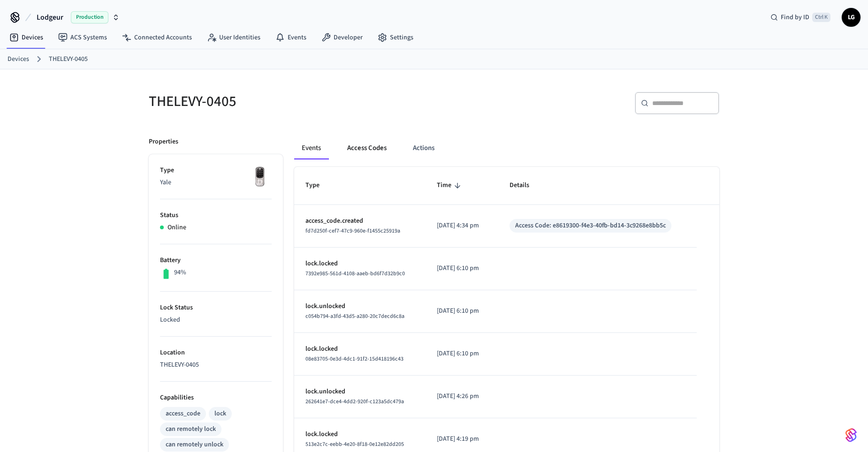 The height and width of the screenshot is (452, 868). What do you see at coordinates (342, 37) in the screenshot?
I see `a: Developer` at bounding box center [342, 37].